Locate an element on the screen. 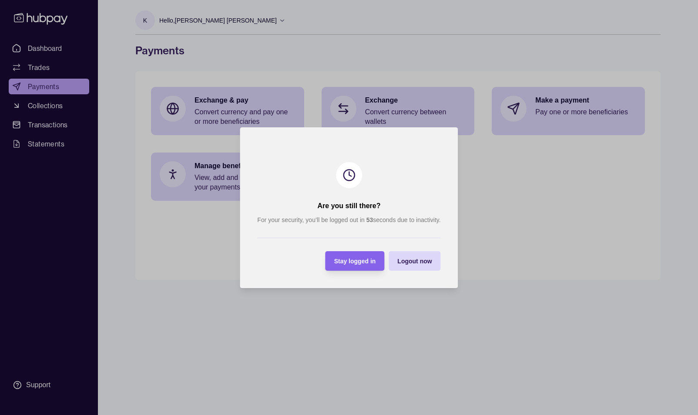 The height and width of the screenshot is (415, 698). strong: 53 is located at coordinates (370, 220).